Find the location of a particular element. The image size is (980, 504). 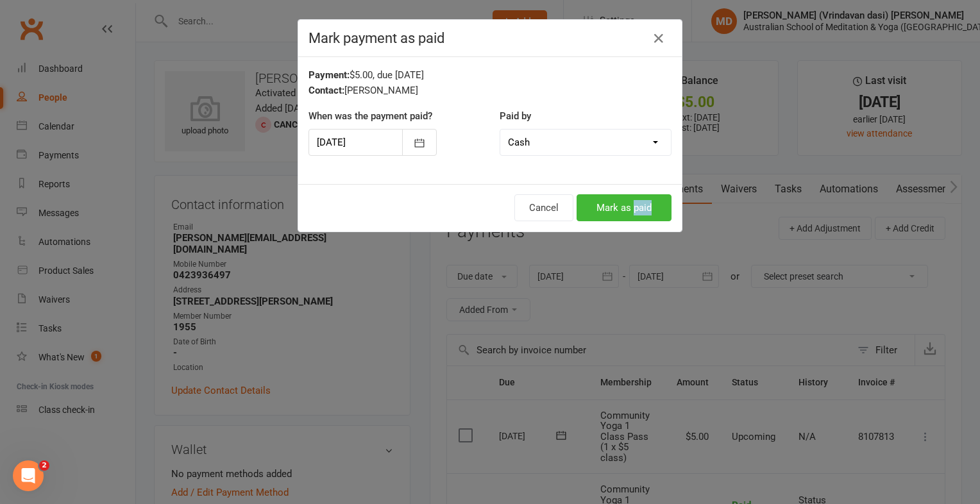

label: When was the payment paid? is located at coordinates (370, 116).